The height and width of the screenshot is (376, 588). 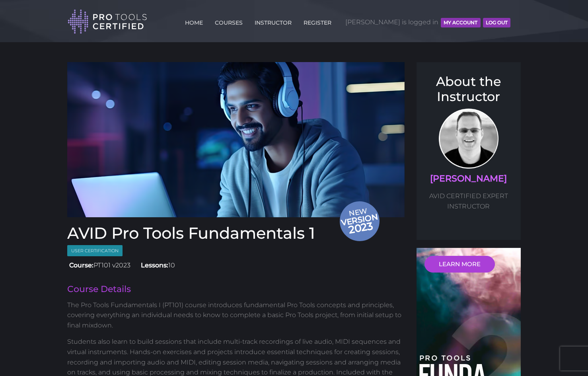 I want to click on a: COURSES, so click(x=229, y=21).